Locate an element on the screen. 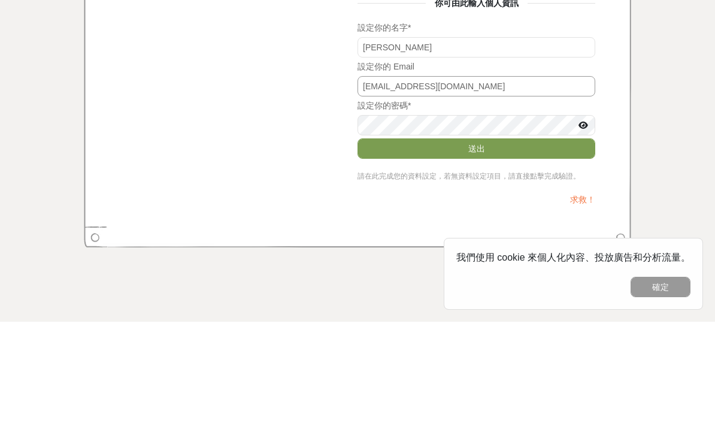 The height and width of the screenshot is (429, 715). span: 請在此完成您的資料設定，若無資料設定項目，請直接點擊完成驗證。 is located at coordinates (469, 283).